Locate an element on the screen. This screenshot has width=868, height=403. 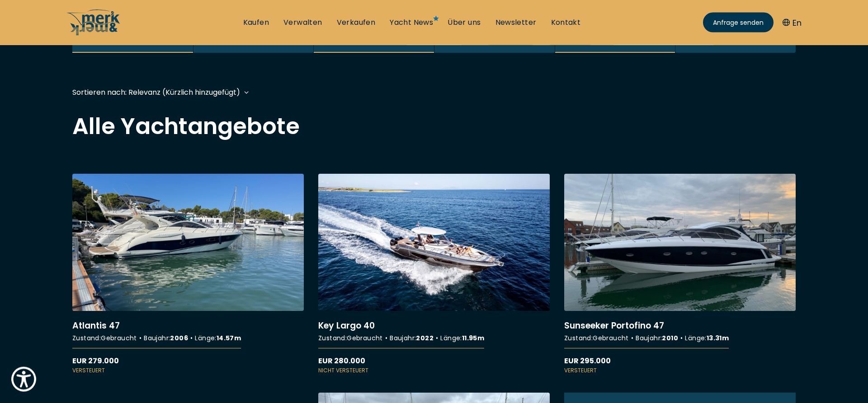
a: More details aboutSunseeker Portofino 47 is located at coordinates (680, 274).